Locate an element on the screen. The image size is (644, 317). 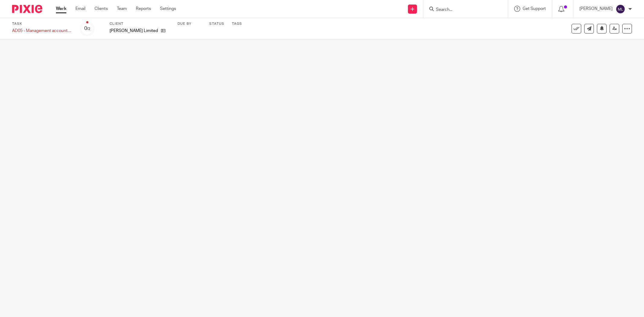
label: Status is located at coordinates (217, 24).